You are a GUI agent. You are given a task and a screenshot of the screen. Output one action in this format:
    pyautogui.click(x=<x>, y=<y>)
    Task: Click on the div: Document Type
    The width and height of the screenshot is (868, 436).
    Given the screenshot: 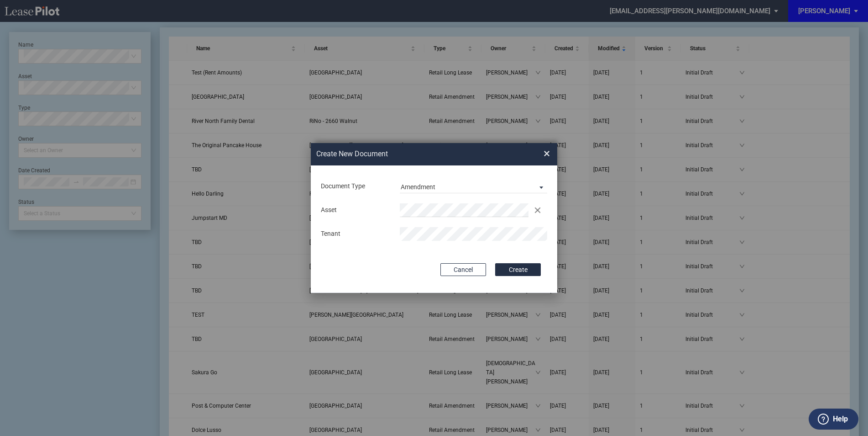 What is the action you would take?
    pyautogui.click(x=355, y=187)
    